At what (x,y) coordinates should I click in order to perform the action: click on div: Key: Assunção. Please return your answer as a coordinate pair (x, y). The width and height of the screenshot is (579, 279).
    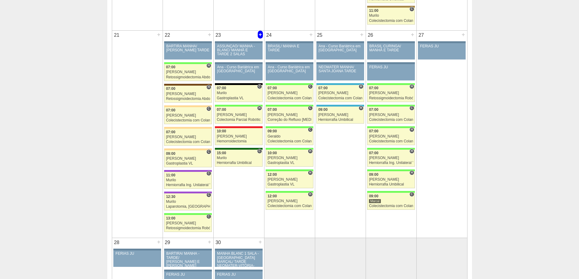
    Looking at the image, I should click on (238, 127).